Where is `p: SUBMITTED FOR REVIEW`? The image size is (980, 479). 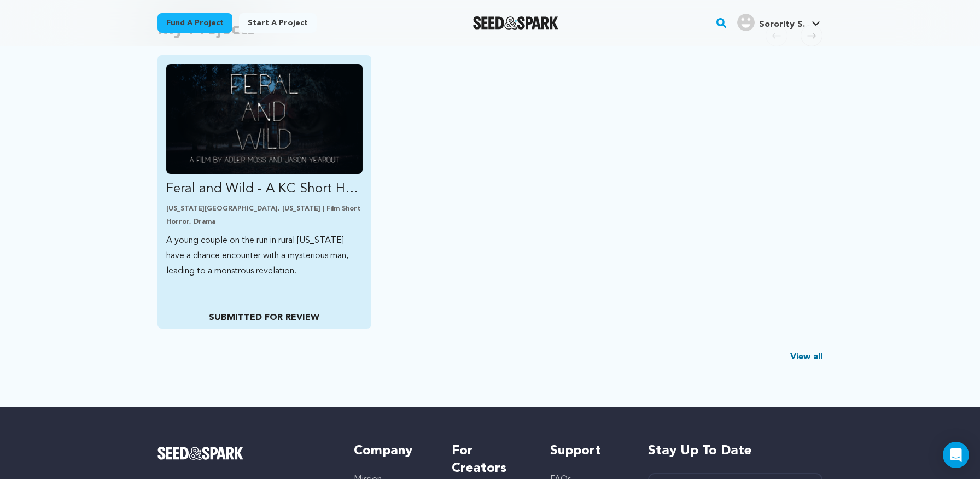
p: SUBMITTED FOR REVIEW is located at coordinates (264, 318).